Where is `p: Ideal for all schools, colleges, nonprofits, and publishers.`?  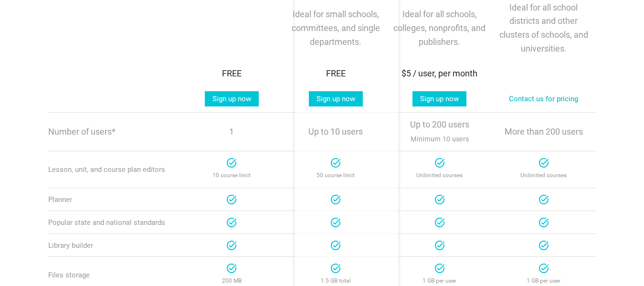 p: Ideal for all schools, colleges, nonprofits, and publishers. is located at coordinates (439, 28).